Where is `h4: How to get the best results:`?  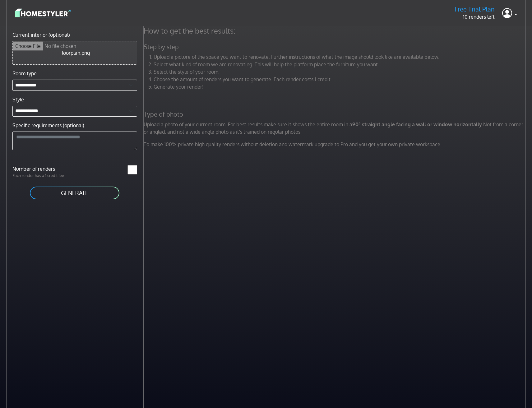 h4: How to get the best results: is located at coordinates (336, 31).